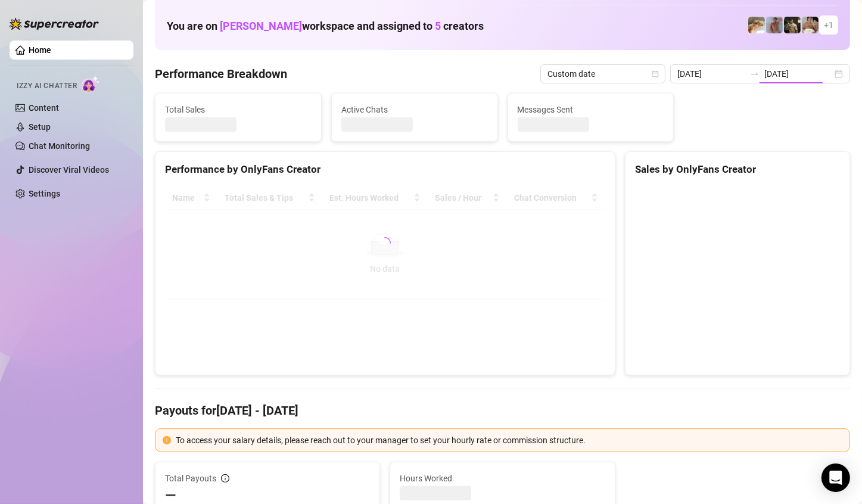 This screenshot has height=504, width=862. Describe the element at coordinates (757, 25) in the screenshot. I see `img: Zac` at that location.